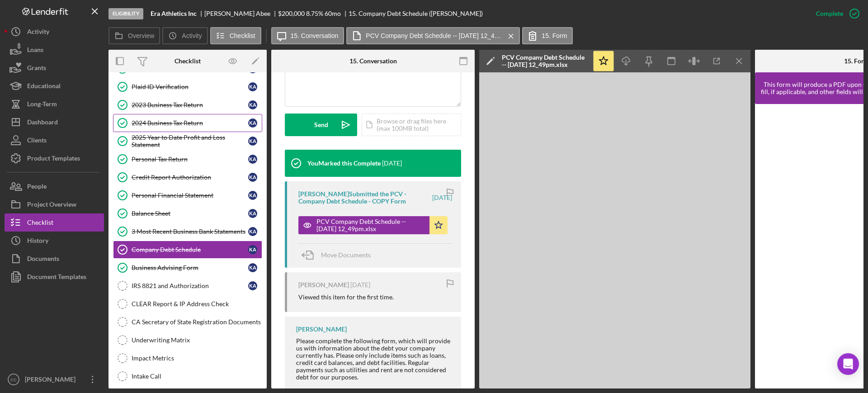 Image resolution: width=868 pixels, height=393 pixels. What do you see at coordinates (188, 177) in the screenshot?
I see `a: Credit Report AuthorizationKA` at bounding box center [188, 177].